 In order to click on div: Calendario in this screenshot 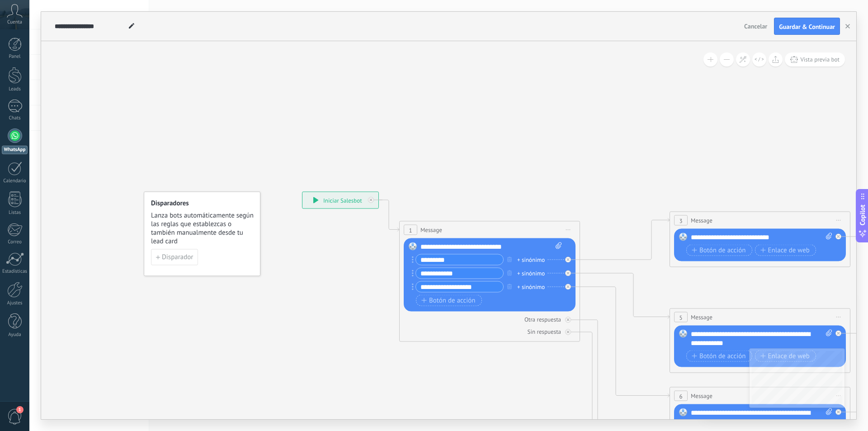, I will do `click(15, 181)`.